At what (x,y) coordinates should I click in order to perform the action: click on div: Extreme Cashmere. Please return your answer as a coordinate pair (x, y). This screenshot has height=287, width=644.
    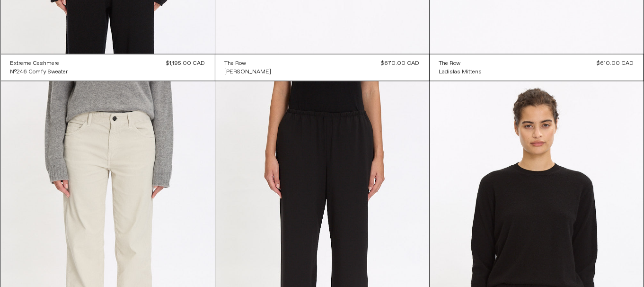
    Looking at the image, I should click on (35, 64).